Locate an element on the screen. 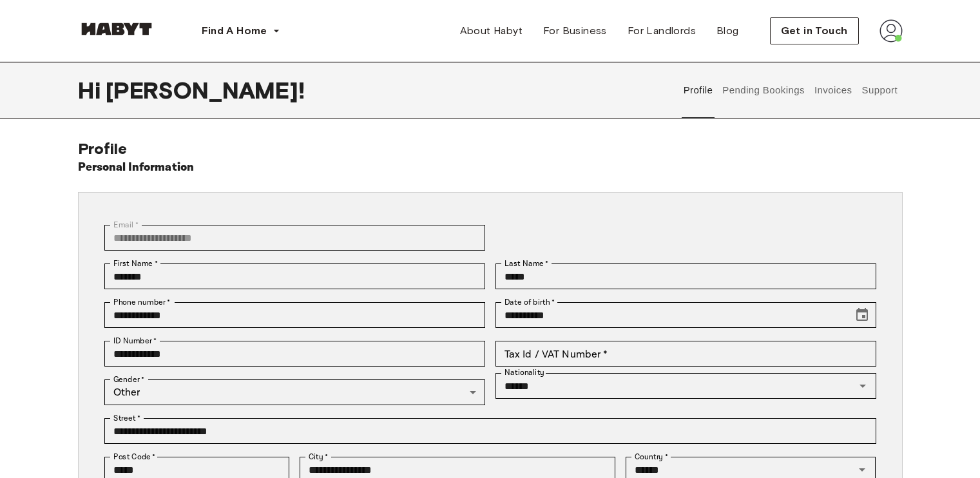 Image resolution: width=980 pixels, height=478 pixels. a: For Business is located at coordinates (574, 31).